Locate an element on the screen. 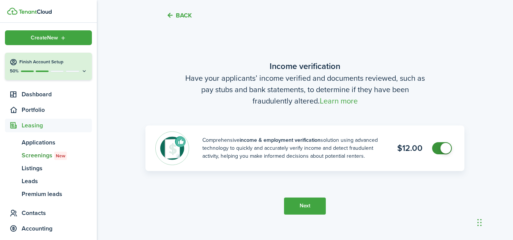  button: Open menu is located at coordinates (48, 38).